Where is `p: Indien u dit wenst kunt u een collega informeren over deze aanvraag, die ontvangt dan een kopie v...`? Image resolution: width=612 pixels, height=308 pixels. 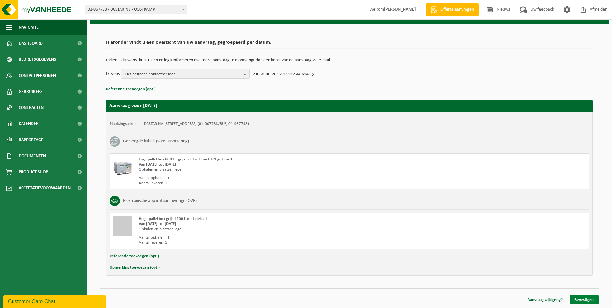 p: Indien u dit wenst kunt u een collega informeren over deze aanvraag, die ontvangt dan een kopie v... is located at coordinates (349, 60).